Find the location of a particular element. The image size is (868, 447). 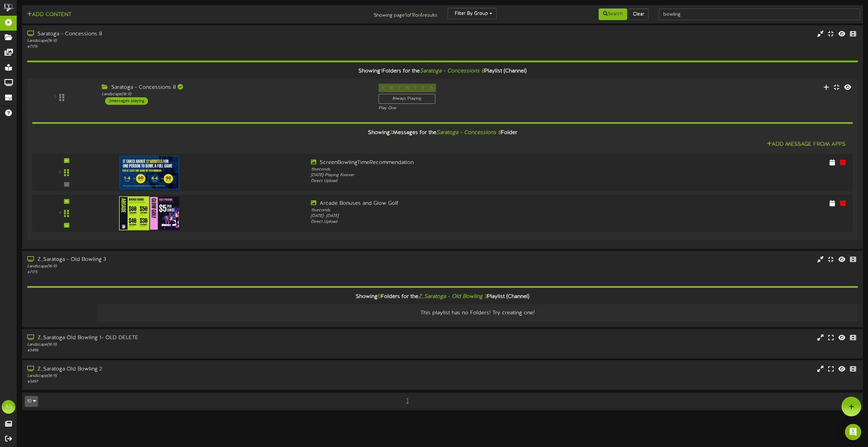

div: 2 messages playing is located at coordinates (126, 101).